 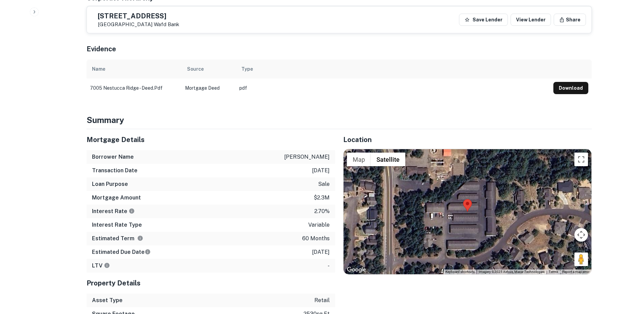 I want to click on th: Source, so click(x=209, y=69).